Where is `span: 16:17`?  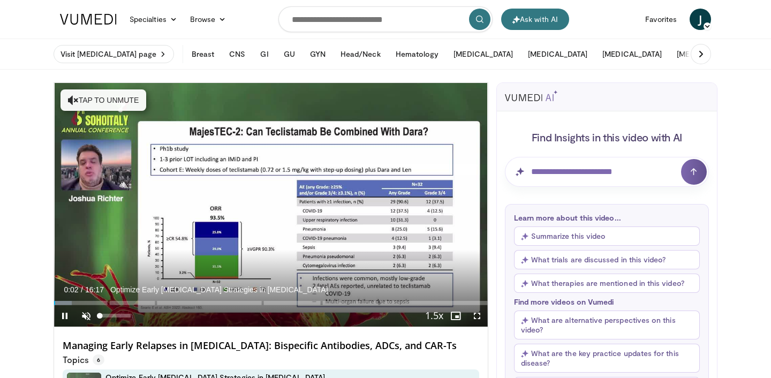
span: 16:17 is located at coordinates (94, 290).